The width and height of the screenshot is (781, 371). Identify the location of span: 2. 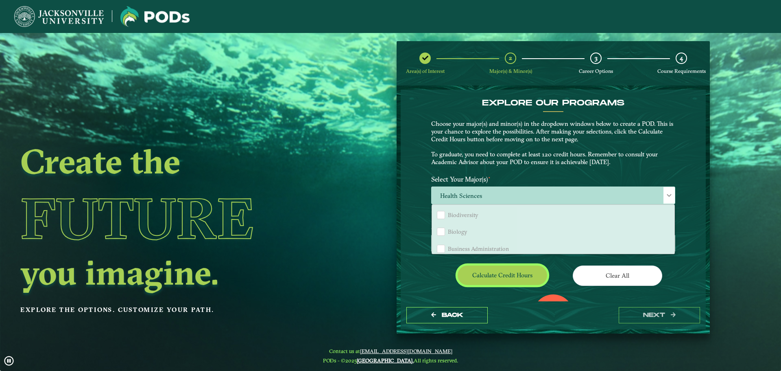
(511, 58).